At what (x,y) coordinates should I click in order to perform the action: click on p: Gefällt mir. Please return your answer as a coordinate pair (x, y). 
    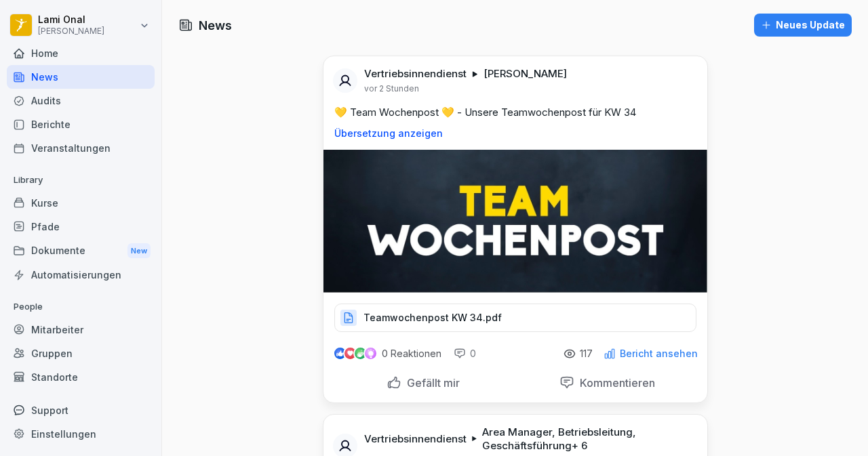
    Looking at the image, I should click on (430, 383).